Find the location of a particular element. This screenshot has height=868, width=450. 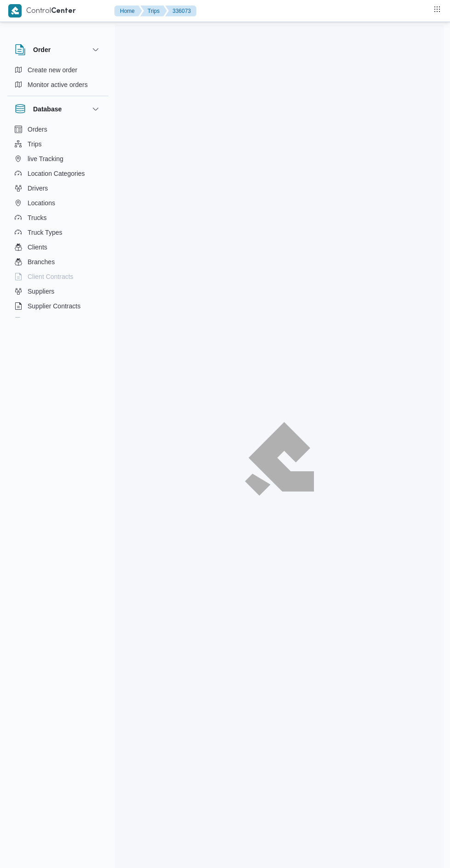

span: Orders is located at coordinates (37, 129).